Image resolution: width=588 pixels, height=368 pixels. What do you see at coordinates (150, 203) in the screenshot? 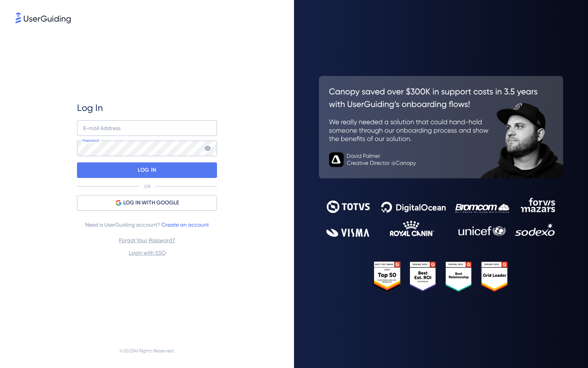
I see `span: LOG IN WITH GOOGLE` at bounding box center [150, 203].